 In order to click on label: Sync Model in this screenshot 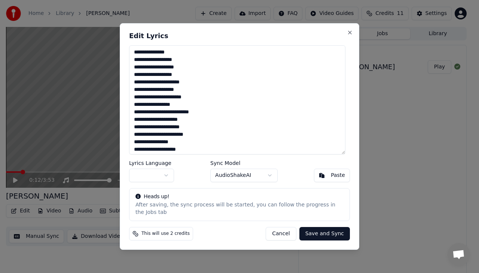, I will do `click(244, 163)`.